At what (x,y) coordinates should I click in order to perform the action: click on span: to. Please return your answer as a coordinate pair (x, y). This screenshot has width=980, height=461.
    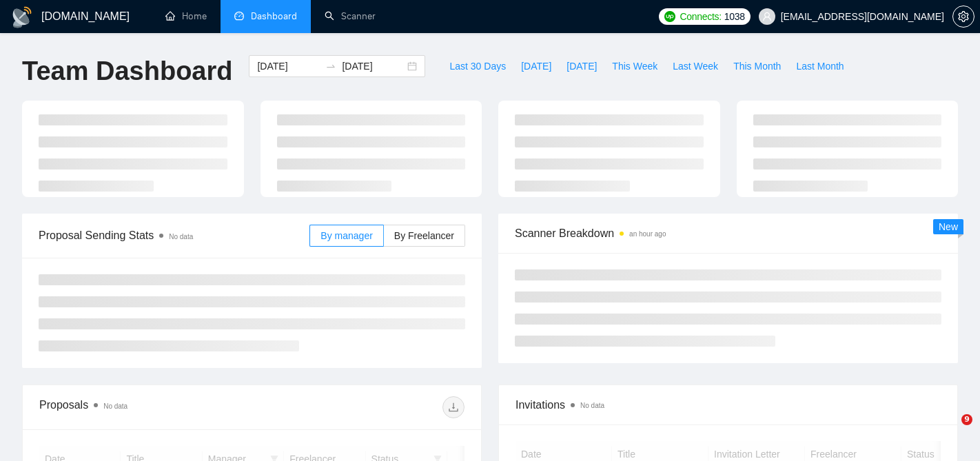
    Looking at the image, I should click on (331, 66).